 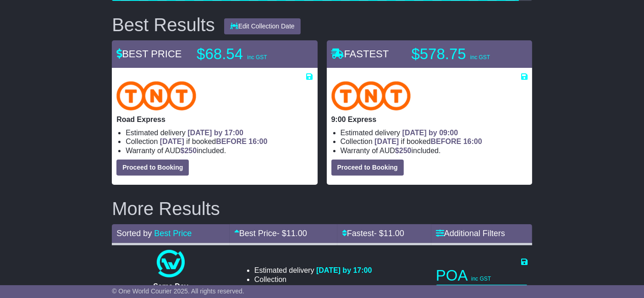 What do you see at coordinates (322, 209) in the screenshot?
I see `h2: More Results` at bounding box center [322, 209].